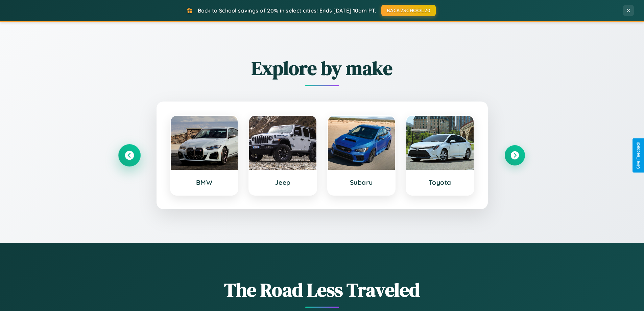  What do you see at coordinates (322, 68) in the screenshot?
I see `h2: Explore by make` at bounding box center [322, 68].